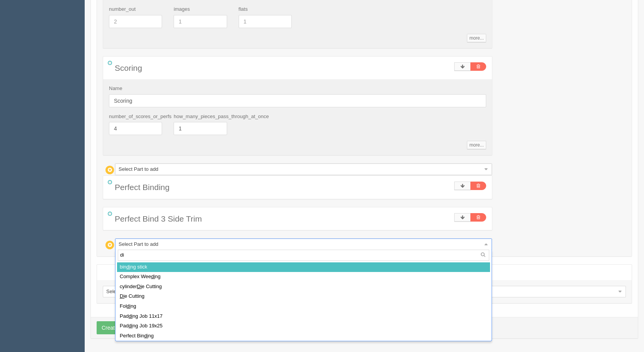 The height and width of the screenshot is (352, 644). What do you see at coordinates (303, 307) in the screenshot?
I see `div: Fol ng` at bounding box center [303, 307].